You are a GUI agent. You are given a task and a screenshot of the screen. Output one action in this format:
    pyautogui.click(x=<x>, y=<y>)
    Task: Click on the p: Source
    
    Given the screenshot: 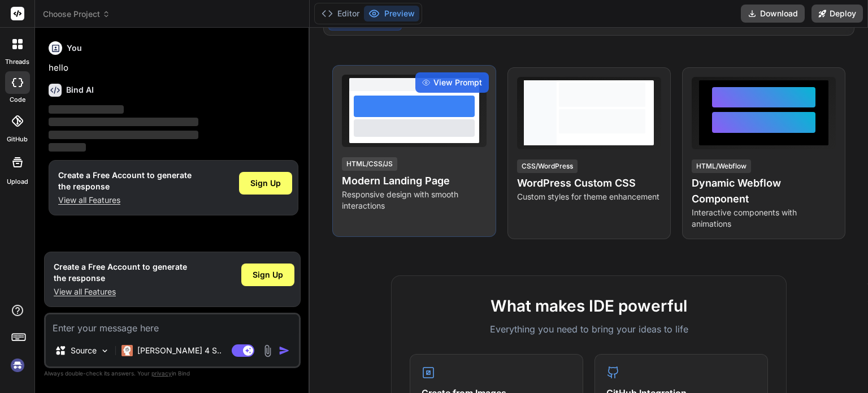 What is the action you would take?
    pyautogui.click(x=84, y=351)
    